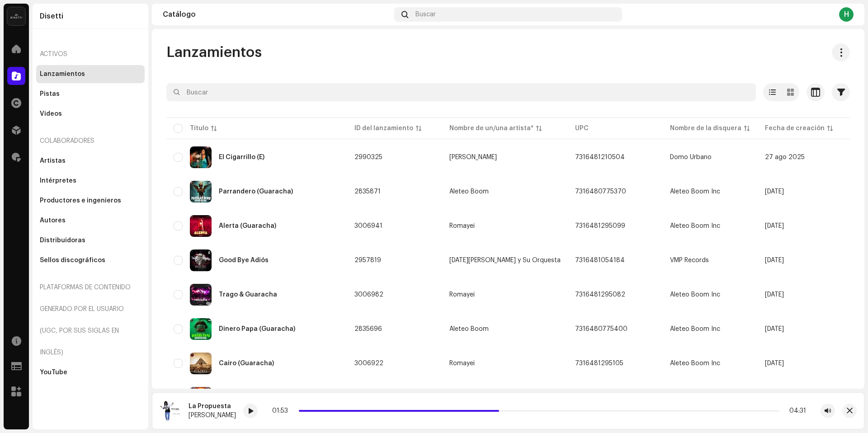 The width and height of the screenshot is (868, 433). I want to click on div: Nombre de un/una artista*, so click(491, 128).